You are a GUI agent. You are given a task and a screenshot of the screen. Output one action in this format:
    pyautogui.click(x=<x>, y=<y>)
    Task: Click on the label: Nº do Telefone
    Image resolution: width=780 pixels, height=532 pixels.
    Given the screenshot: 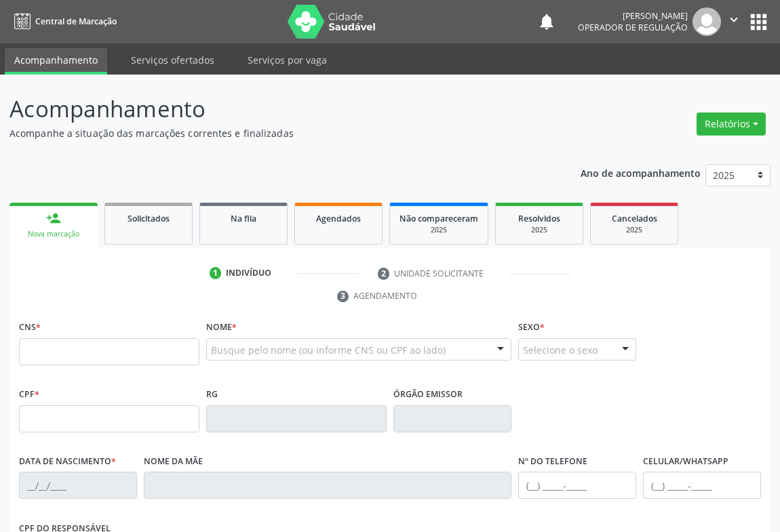 What is the action you would take?
    pyautogui.click(x=553, y=461)
    